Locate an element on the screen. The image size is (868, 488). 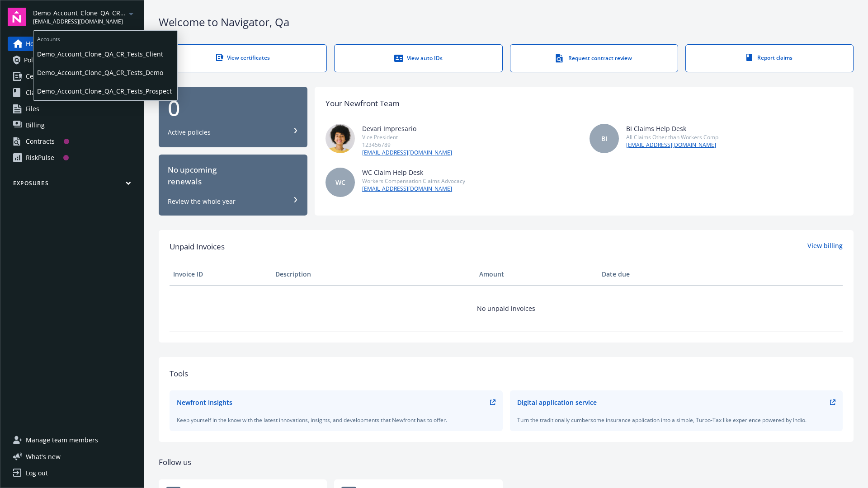
a: View auto IDs is located at coordinates (418, 58).